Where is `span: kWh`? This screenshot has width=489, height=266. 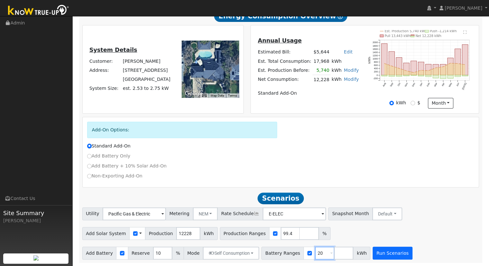 span: kWh is located at coordinates (209, 233).